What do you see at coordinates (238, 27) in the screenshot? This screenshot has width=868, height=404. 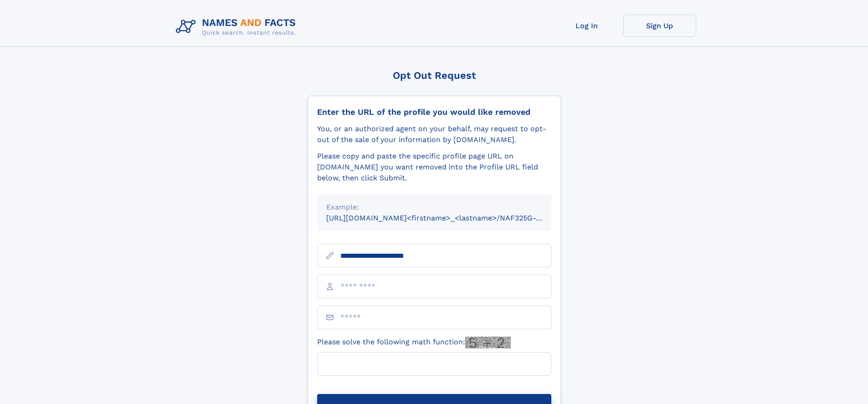 I see `img: Logo Names and Facts` at bounding box center [238, 27].